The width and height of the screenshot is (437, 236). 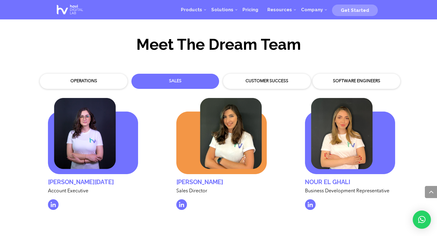 What do you see at coordinates (355, 10) in the screenshot?
I see `a: Get Started` at bounding box center [355, 10].